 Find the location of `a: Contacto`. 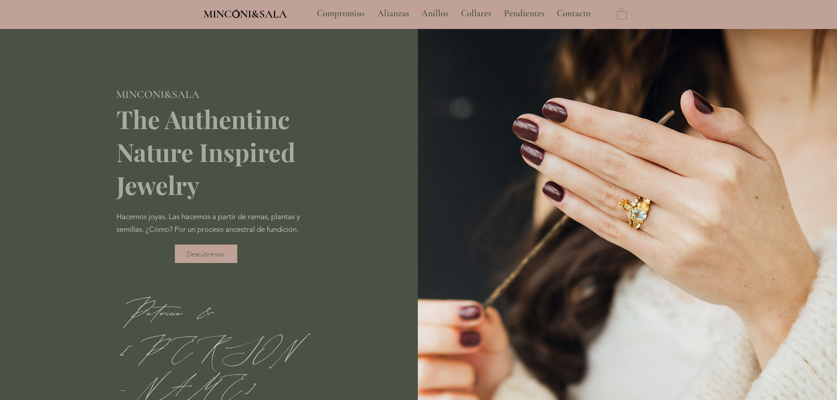

a: Contacto is located at coordinates (574, 14).